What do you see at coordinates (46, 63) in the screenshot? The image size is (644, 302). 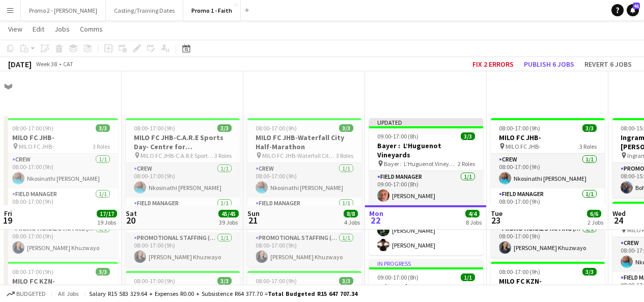 I see `span: Week 38` at bounding box center [46, 63].